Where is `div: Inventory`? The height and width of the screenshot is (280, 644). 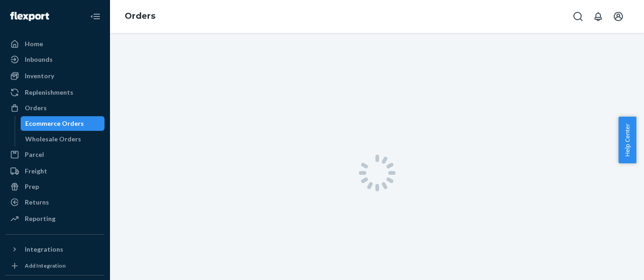 div: Inventory is located at coordinates (39, 76).